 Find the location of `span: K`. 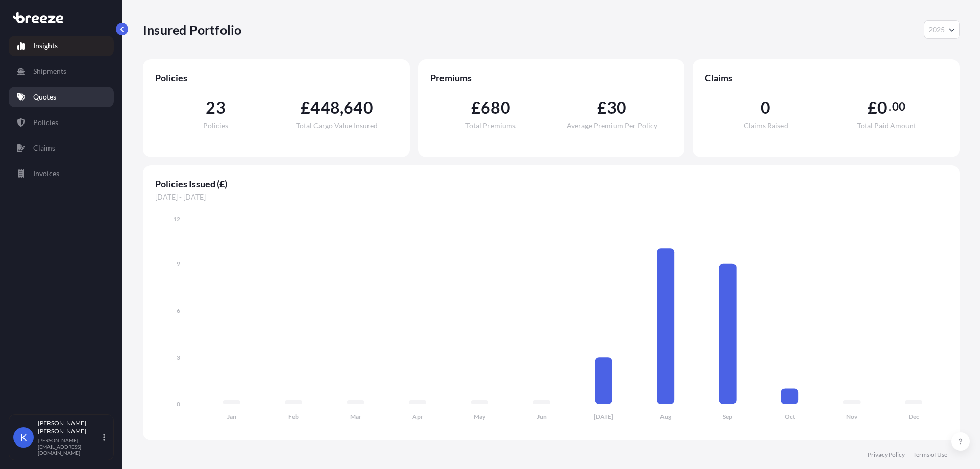

span: K is located at coordinates (24, 438).